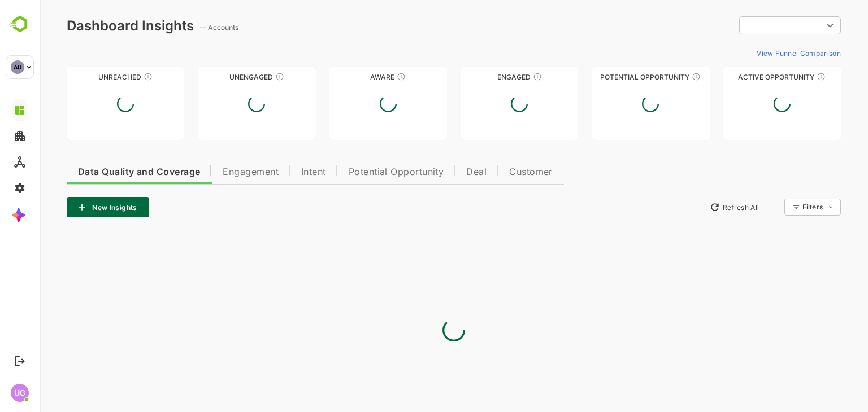 The image size is (868, 412). Describe the element at coordinates (437, 173) in the screenshot. I see `span: Deal` at that location.